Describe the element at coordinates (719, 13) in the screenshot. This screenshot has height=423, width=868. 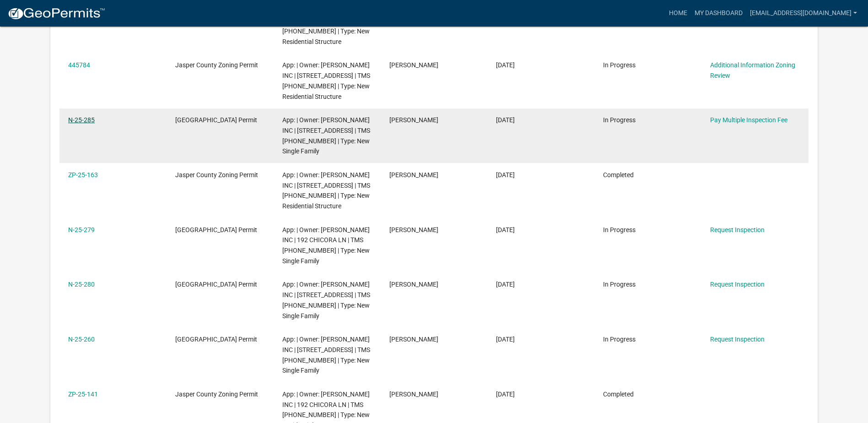
I see `a: My Dashboard` at that location.